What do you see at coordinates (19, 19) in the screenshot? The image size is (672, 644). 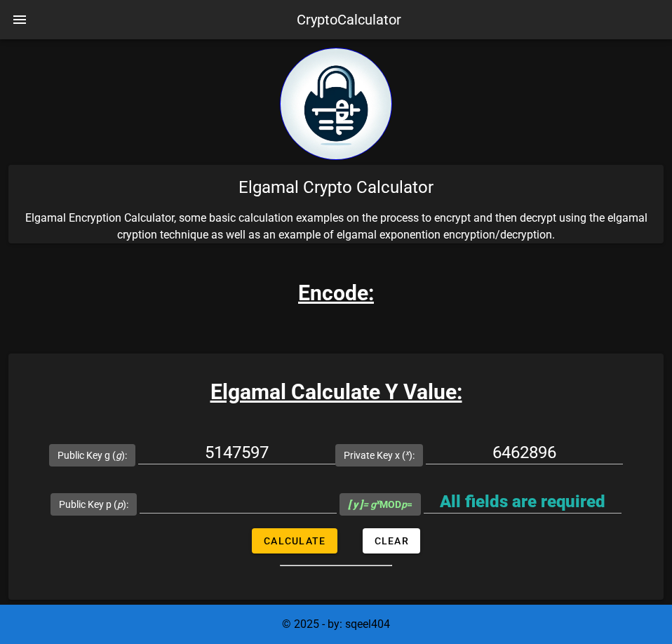 I see `button: nav-menu-toggle` at bounding box center [19, 19].